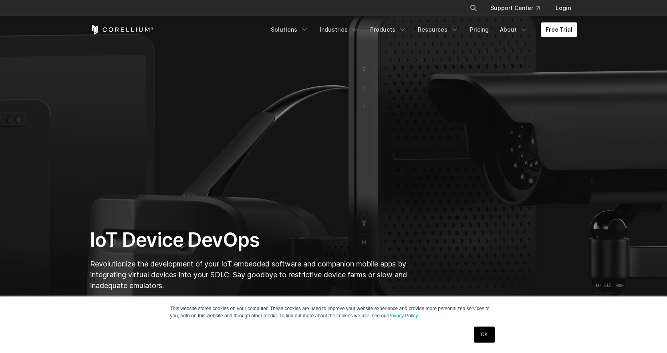 This screenshot has width=667, height=353. Describe the element at coordinates (515, 8) in the screenshot. I see `a: Support Center` at that location.